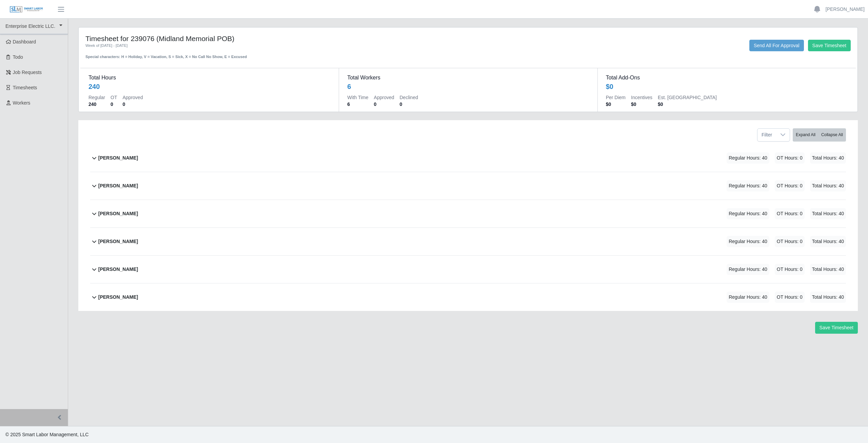 The image size is (868, 443). What do you see at coordinates (777, 46) in the screenshot?
I see `button: Send All For Approval` at bounding box center [777, 46].